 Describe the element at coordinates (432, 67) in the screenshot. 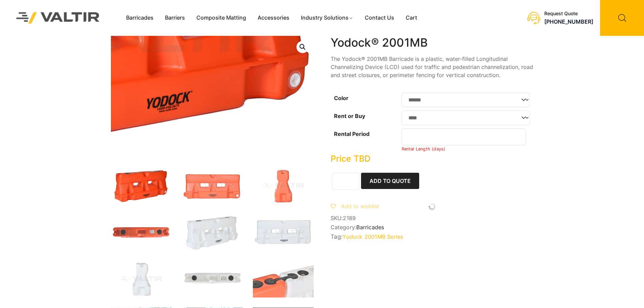

I see `p: The Yodock® 2001MB Barricade is a plastic, water-filled Longitudinal Channelizing Device (LCD) us...` at that location.